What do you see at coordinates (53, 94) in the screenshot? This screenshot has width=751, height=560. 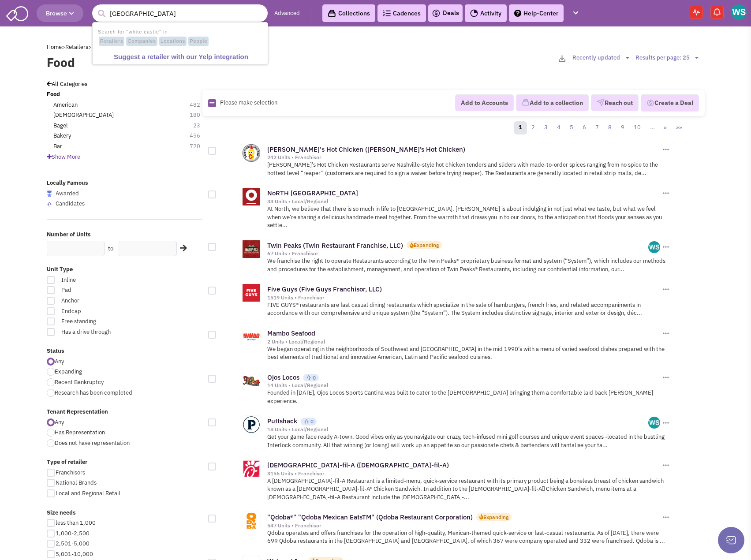 I see `b: Food` at bounding box center [53, 94].